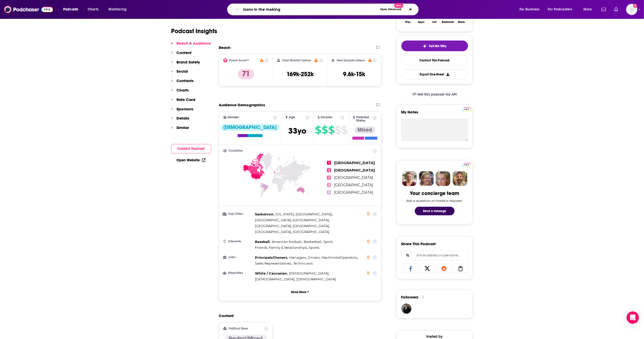  Describe the element at coordinates (411, 268) in the screenshot. I see `a: Share on Facebook` at that location.